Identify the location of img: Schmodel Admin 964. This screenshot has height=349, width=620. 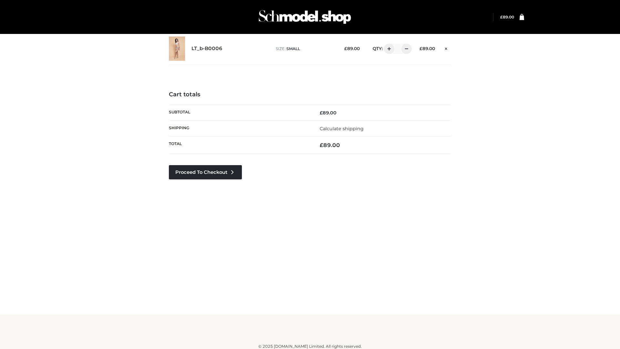
(305, 17).